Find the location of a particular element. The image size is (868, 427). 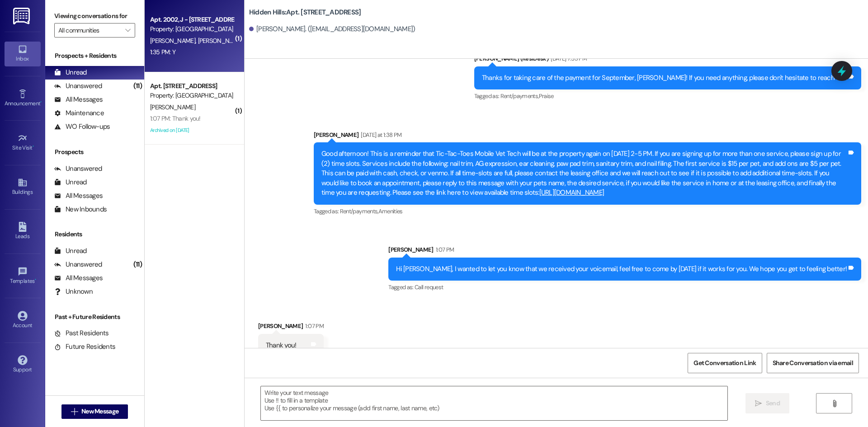

div: New Inbounds is located at coordinates (80, 209).